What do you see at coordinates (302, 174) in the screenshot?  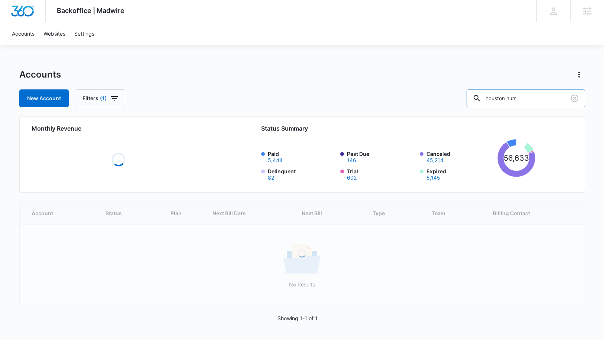 I see `label: Delinquent` at bounding box center [302, 174].